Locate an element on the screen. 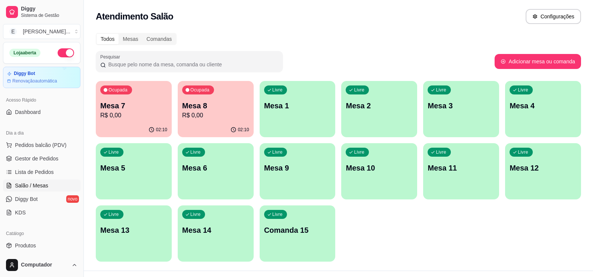  button: LivreMesa 14 is located at coordinates (216, 233).